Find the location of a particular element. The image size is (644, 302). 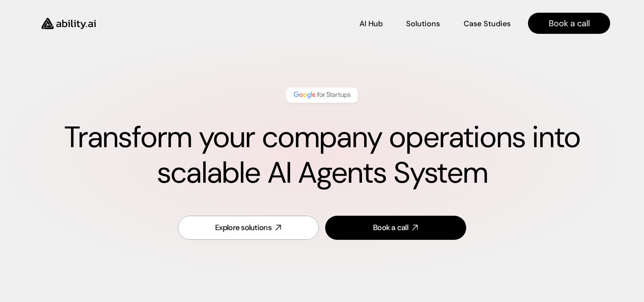

p: AI Hub is located at coordinates (371, 24).